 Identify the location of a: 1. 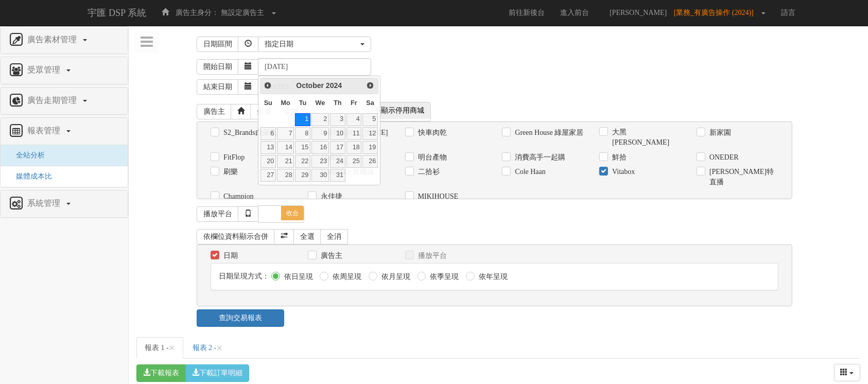
(303, 120).